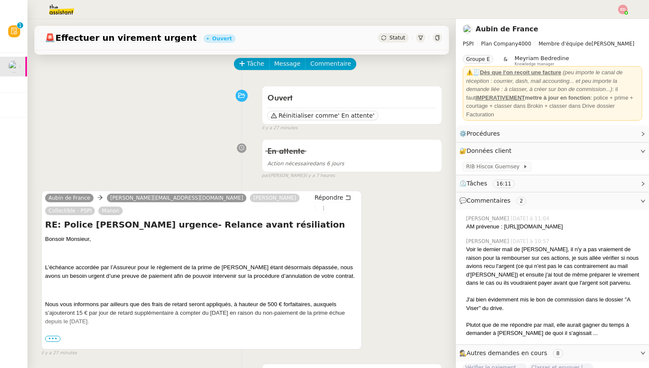 The width and height of the screenshot is (649, 368). Describe the element at coordinates (70, 211) in the screenshot. I see `a: Collectible - PSPI` at that location.